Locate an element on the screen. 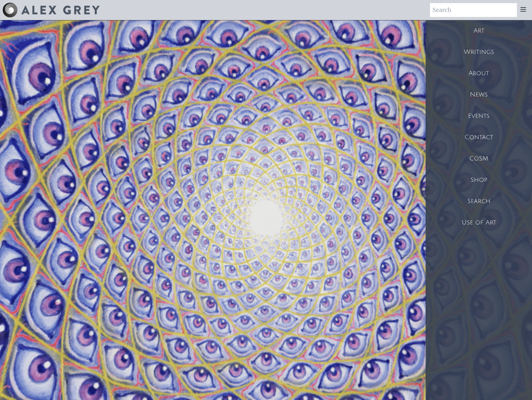 This screenshot has height=400, width=532. div: News is located at coordinates (479, 95).